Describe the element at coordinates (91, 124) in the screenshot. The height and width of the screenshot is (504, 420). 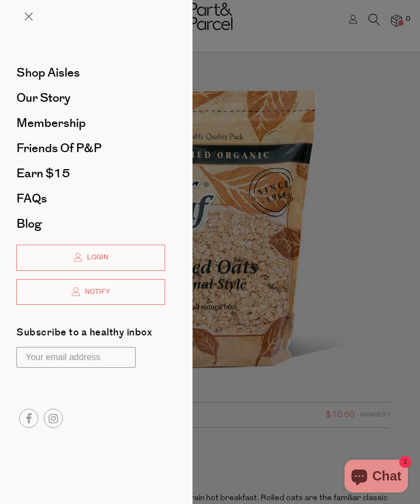
I see `a: Membership` at that location.